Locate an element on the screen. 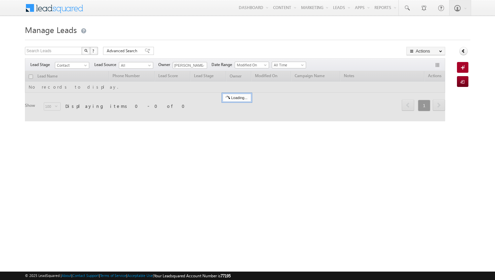 The height and width of the screenshot is (280, 495). a: Contact is located at coordinates (72, 65).